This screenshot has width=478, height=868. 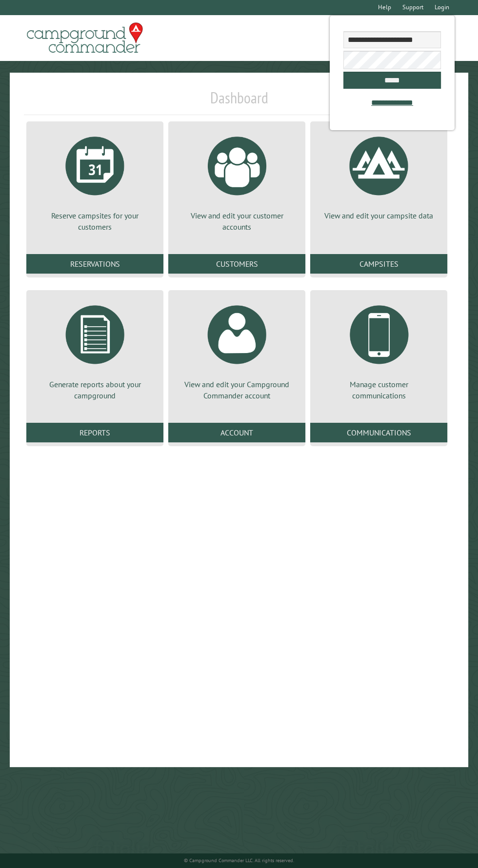 I want to click on p: View and edit your customer accounts, so click(x=236, y=221).